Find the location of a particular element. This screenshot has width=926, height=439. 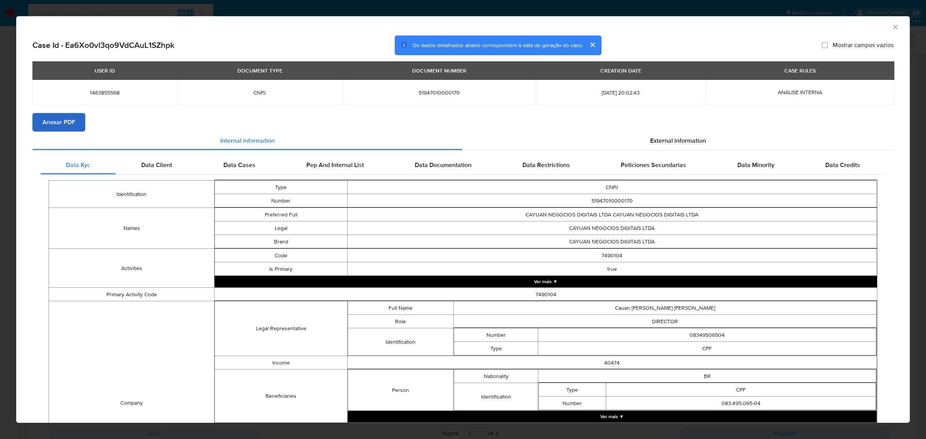

h2: Case Id - Ea6Xo0vl3qo9VdCAuL1SZhpk is located at coordinates (103, 45).